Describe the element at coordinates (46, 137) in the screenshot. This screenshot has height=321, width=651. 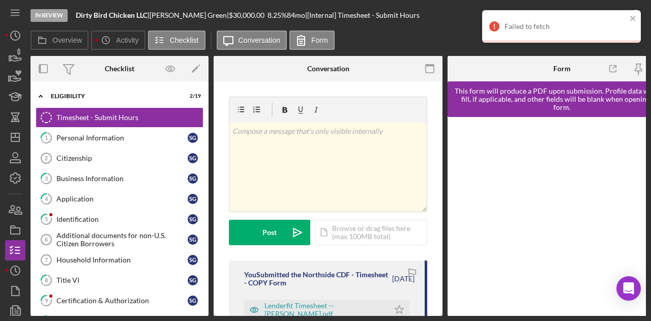
I see `tspan: 1` at that location.